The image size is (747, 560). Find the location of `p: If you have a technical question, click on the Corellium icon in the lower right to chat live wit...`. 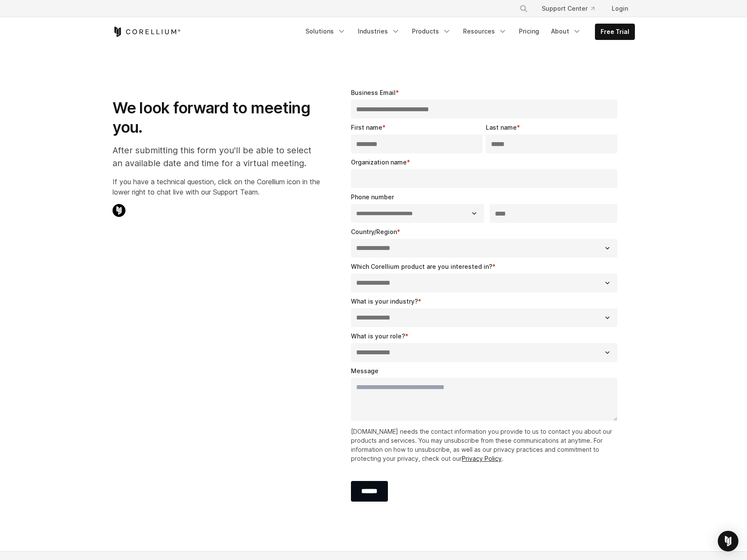

p: If you have a technical question, click on the Corellium icon in the lower right to chat live wit... is located at coordinates (216, 187).